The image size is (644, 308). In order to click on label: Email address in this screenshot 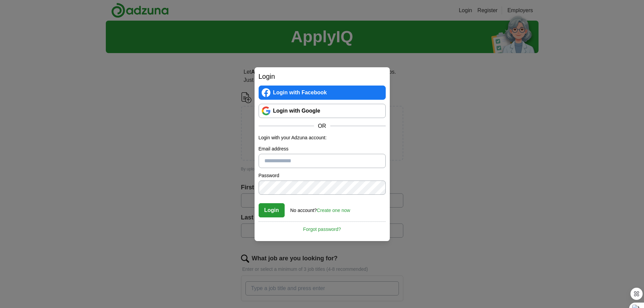, I will do `click(322, 149)`.